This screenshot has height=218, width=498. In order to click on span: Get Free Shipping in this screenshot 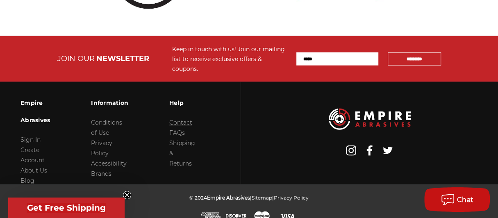, I will do `click(66, 208)`.